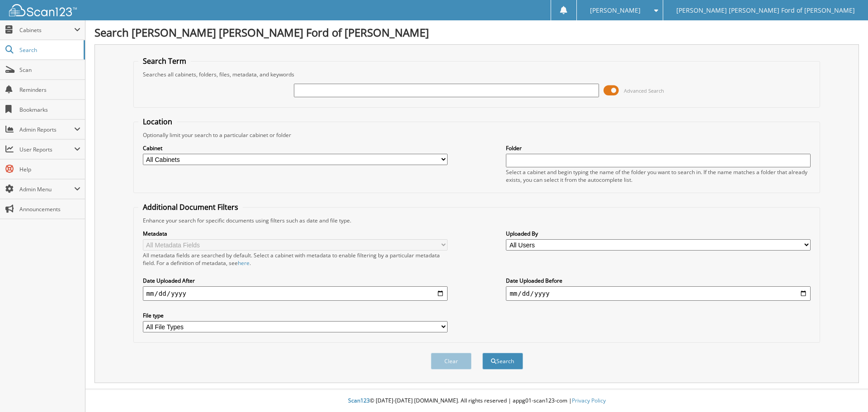 The height and width of the screenshot is (412, 868). What do you see at coordinates (295, 315) in the screenshot?
I see `label: File type` at bounding box center [295, 315].